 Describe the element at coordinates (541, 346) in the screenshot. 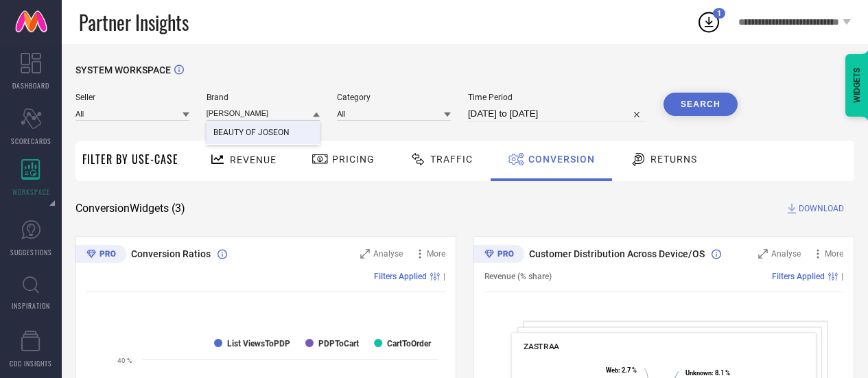

I see `span: ZASTRAA` at that location.